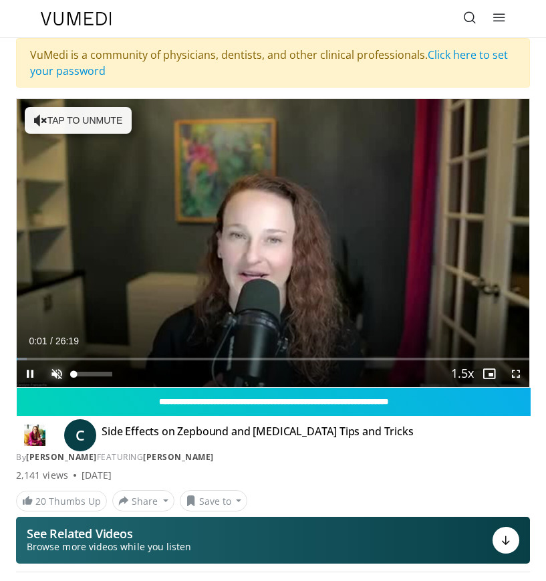 The width and height of the screenshot is (546, 581). What do you see at coordinates (109, 547) in the screenshot?
I see `span: Browse more videos while you listen` at bounding box center [109, 547].